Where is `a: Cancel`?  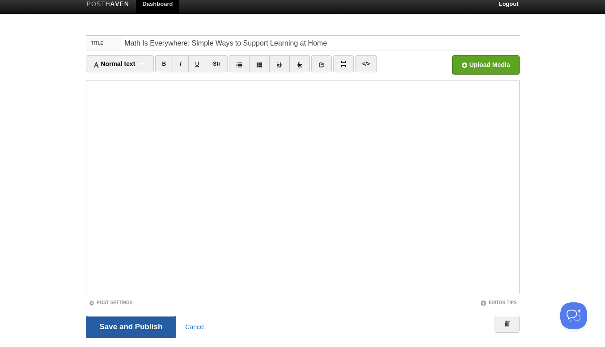 a: Cancel is located at coordinates (195, 327).